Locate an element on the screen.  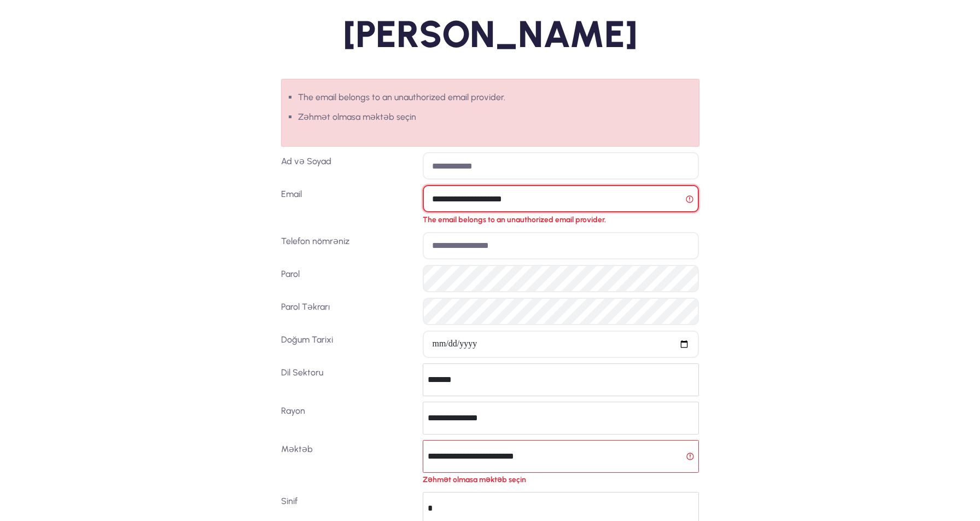
li: The email belongs to an unauthorized email provider. is located at coordinates (495, 97).